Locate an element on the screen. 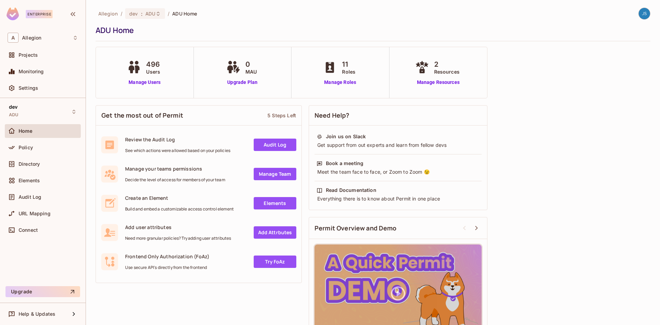  div: Everything there is to know about Permit in one place is located at coordinates (398, 199).